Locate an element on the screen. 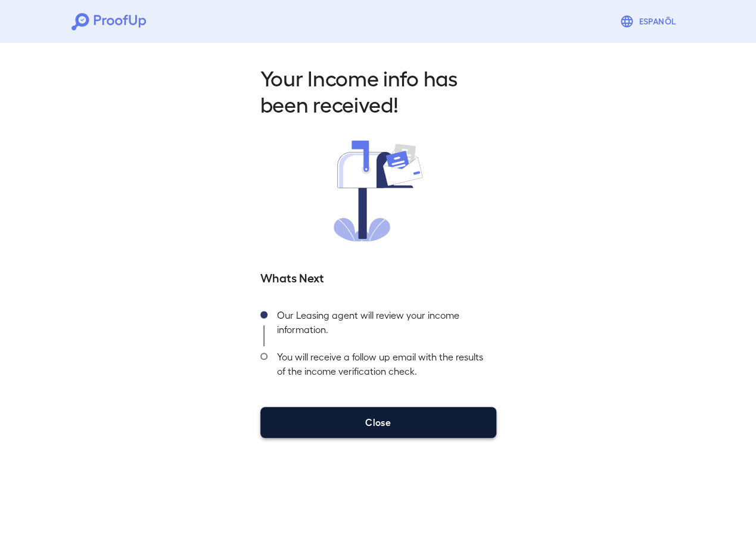 The image size is (756, 535). button: Espanõl is located at coordinates (649, 21).